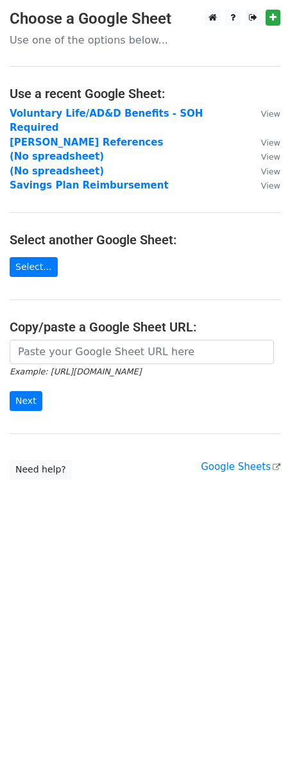 Image resolution: width=290 pixels, height=779 pixels. I want to click on strong: Voluntary Life/AD&D Benefits - SOH Required, so click(106, 121).